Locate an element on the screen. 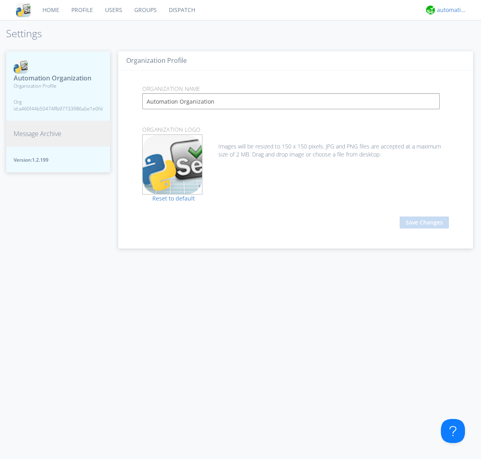 Image resolution: width=481 pixels, height=459 pixels. h3: Organization Profile is located at coordinates (295, 61).